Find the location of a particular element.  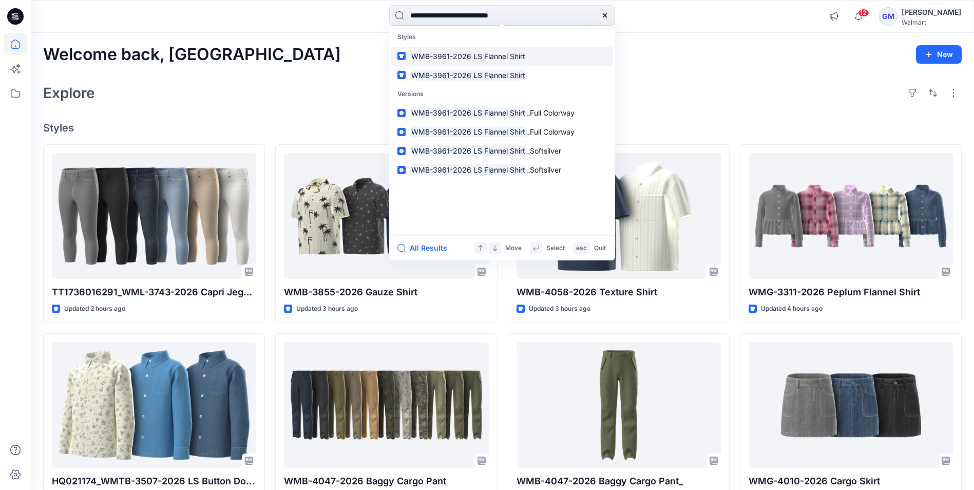

p: Quit is located at coordinates (600, 248).